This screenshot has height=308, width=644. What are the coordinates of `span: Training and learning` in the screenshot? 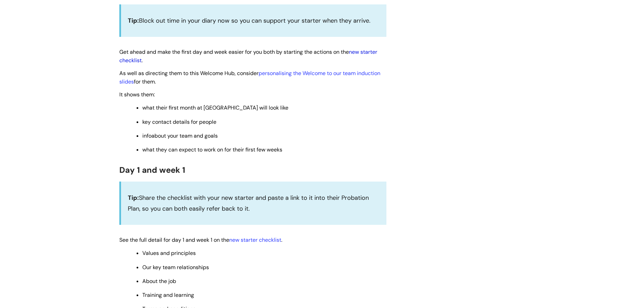 It's located at (168, 295).